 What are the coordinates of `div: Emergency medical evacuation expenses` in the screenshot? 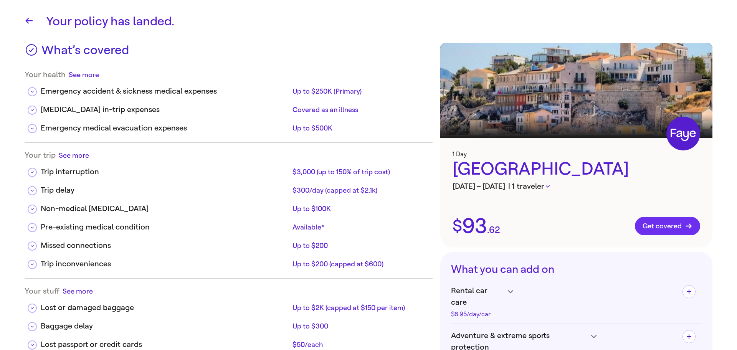 It's located at (165, 128).